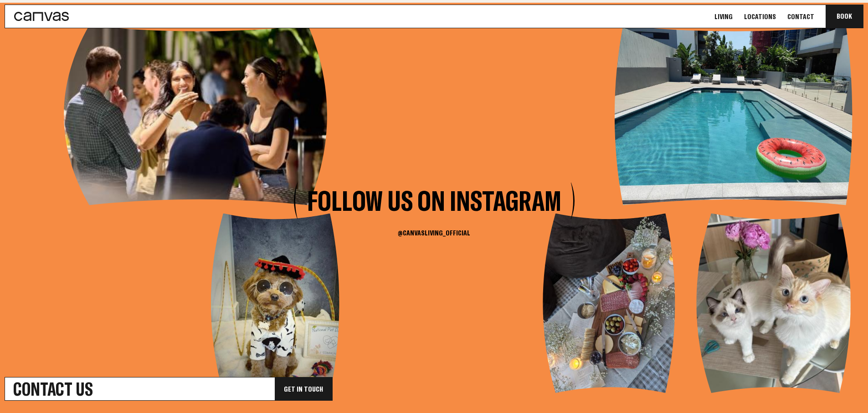 The height and width of the screenshot is (413, 868). Describe the element at coordinates (760, 17) in the screenshot. I see `a: Locations` at that location.